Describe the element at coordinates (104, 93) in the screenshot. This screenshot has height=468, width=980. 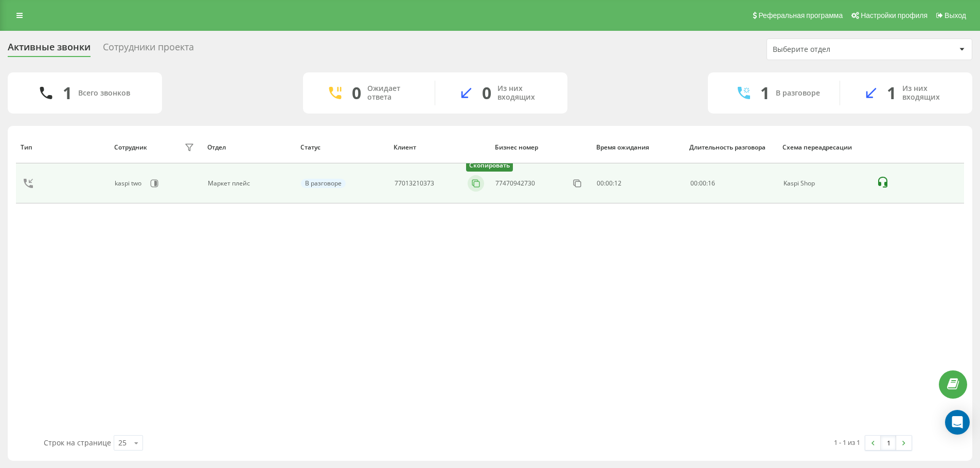
I see `div: Всего звонков` at that location.